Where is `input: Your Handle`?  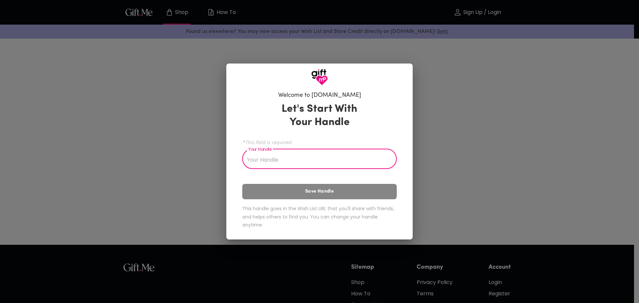
input: Your Handle is located at coordinates (316, 160).